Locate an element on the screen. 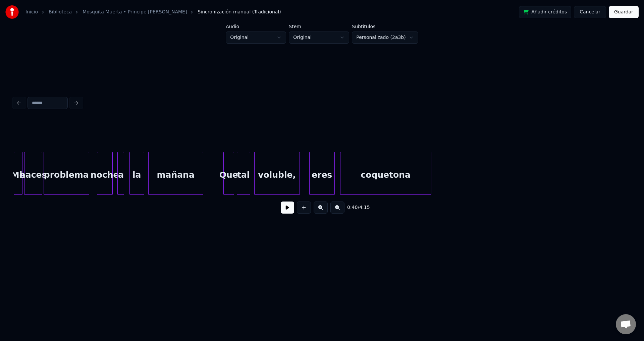 This screenshot has height=341, width=644. img: youka is located at coordinates (12, 12).